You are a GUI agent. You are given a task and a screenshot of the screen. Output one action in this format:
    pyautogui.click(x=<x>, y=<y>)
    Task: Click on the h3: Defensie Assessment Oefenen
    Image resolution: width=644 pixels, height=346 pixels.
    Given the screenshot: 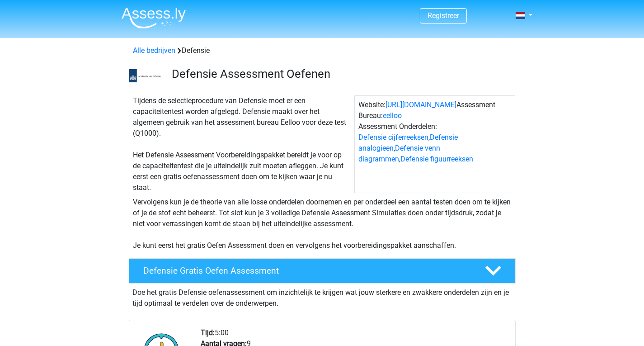 What is the action you would take?
    pyautogui.click(x=340, y=74)
    